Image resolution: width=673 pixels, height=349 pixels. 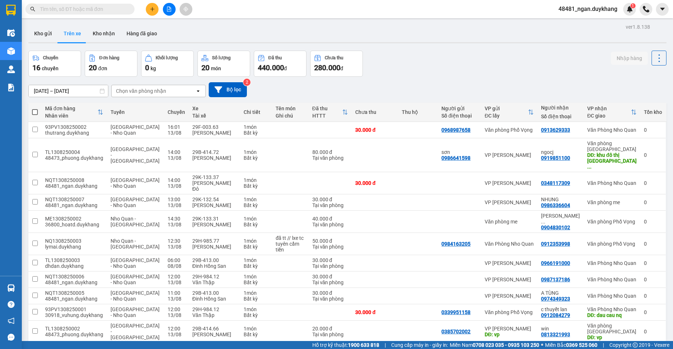 I want to click on button: Hàng đã giao, so click(x=142, y=33).